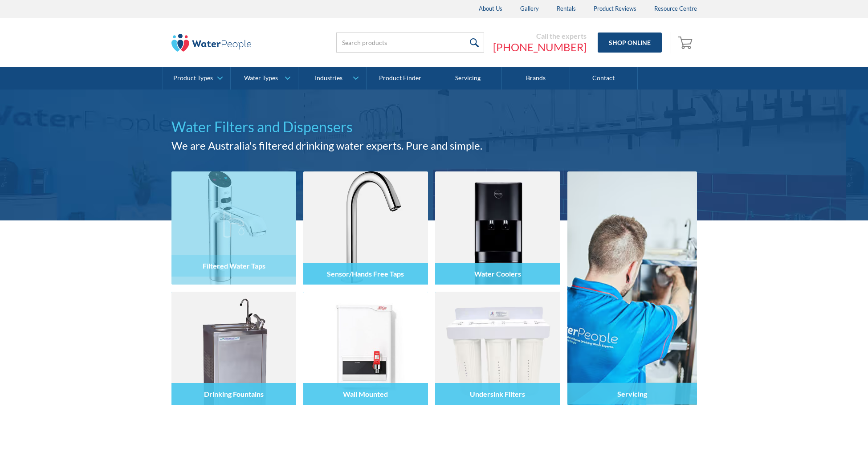 The image size is (868, 452). I want to click on a: Product Types, so click(196, 78).